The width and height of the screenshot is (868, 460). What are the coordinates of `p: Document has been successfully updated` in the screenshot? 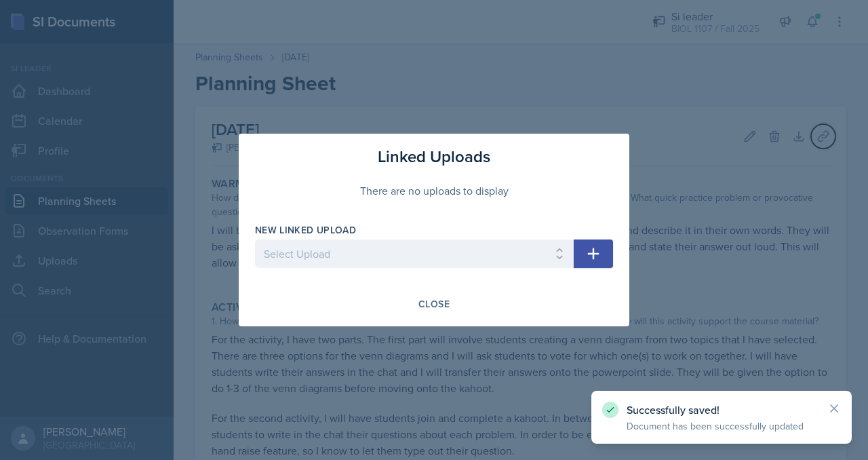 It's located at (721, 426).